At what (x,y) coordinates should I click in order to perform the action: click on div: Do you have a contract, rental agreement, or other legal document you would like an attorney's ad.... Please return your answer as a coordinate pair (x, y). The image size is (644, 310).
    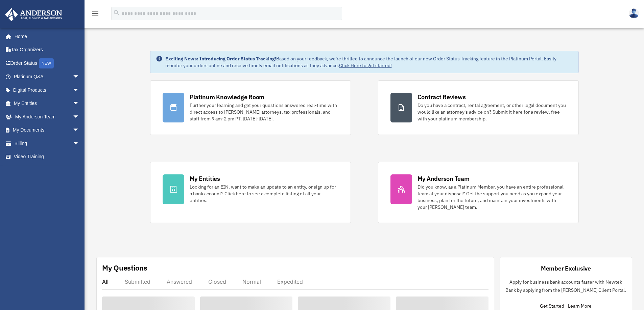
    Looking at the image, I should click on (492, 112).